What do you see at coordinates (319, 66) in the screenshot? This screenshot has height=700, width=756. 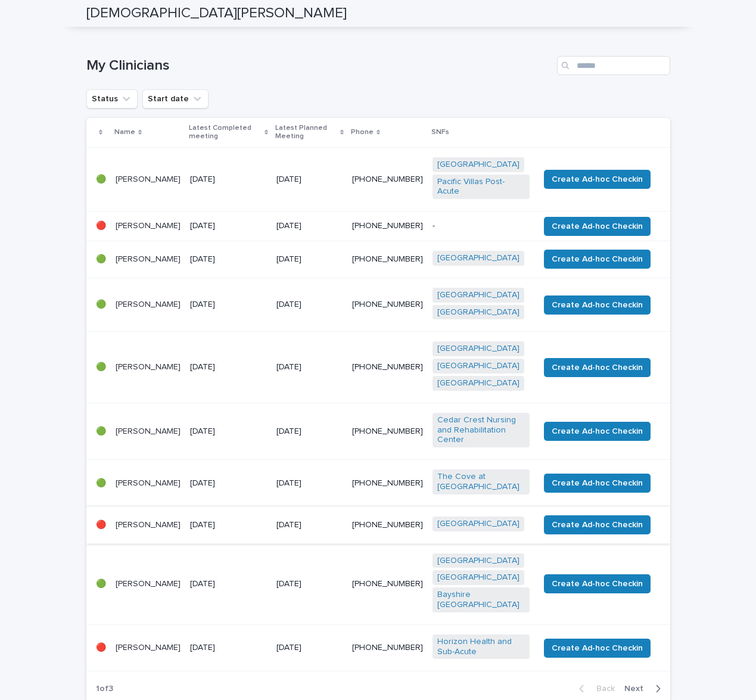 I see `h1: My Clinicians` at bounding box center [319, 66].